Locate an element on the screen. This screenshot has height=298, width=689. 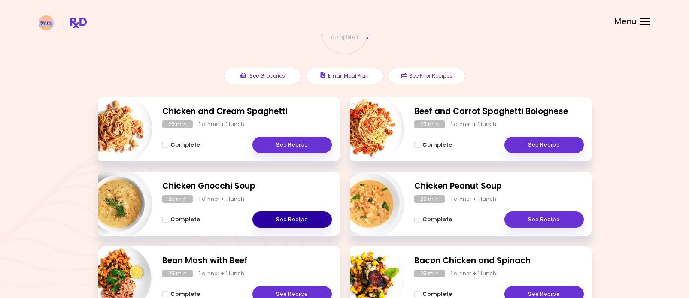
h2: Bacon Chicken and Spinach is located at coordinates (499, 261).